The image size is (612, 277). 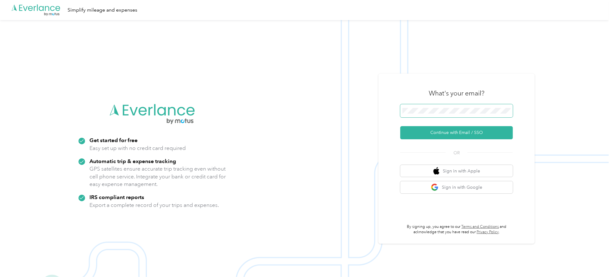 I want to click on span: OR, so click(x=457, y=153).